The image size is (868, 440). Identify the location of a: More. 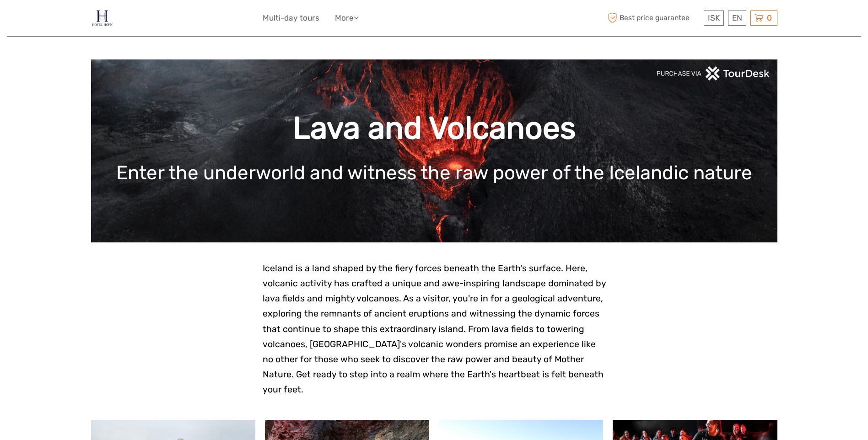
(347, 18).